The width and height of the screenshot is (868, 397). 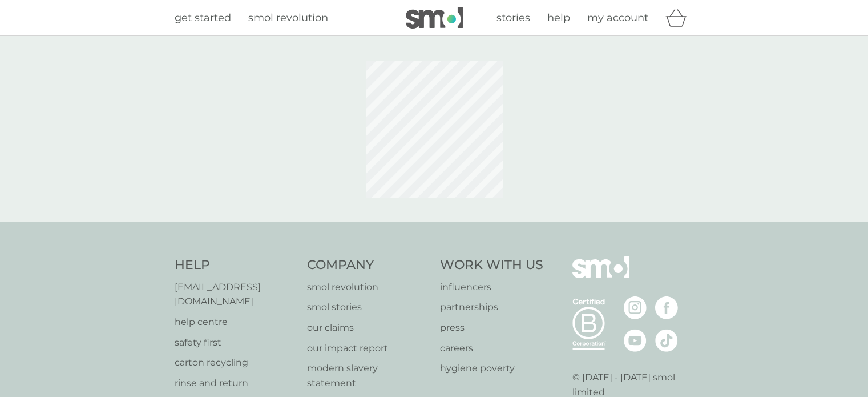 I want to click on p: partnerships, so click(x=491, y=307).